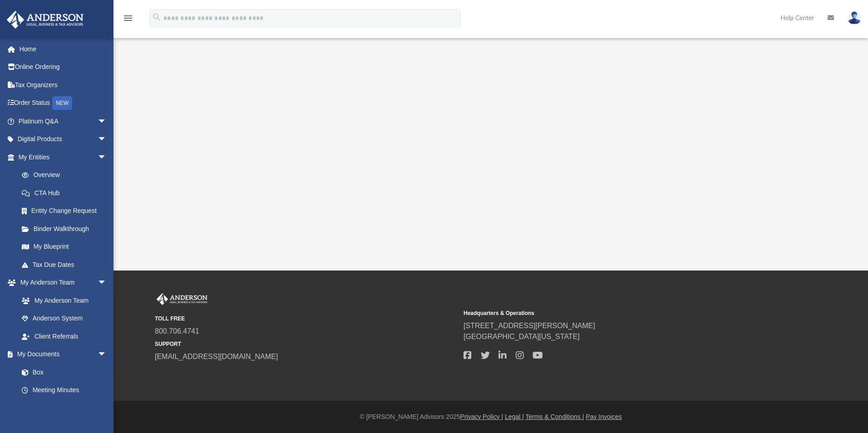 This screenshot has height=433, width=868. Describe the element at coordinates (64, 336) in the screenshot. I see `a: Client Referrals` at that location.